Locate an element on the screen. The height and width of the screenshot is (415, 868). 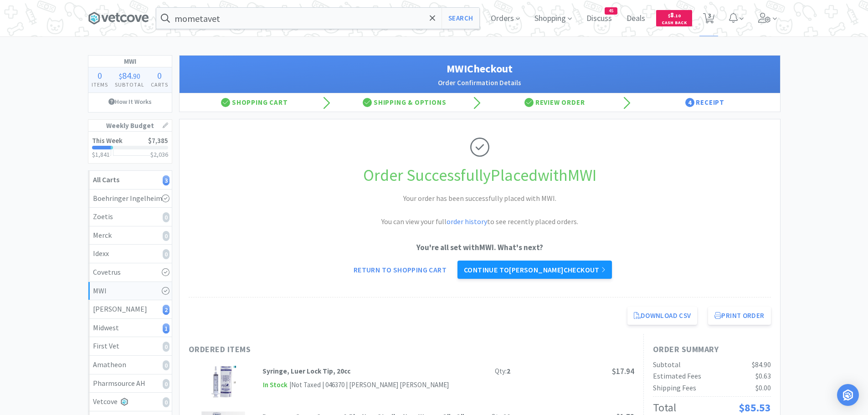
div: Shipping Fees is located at coordinates (675, 388).